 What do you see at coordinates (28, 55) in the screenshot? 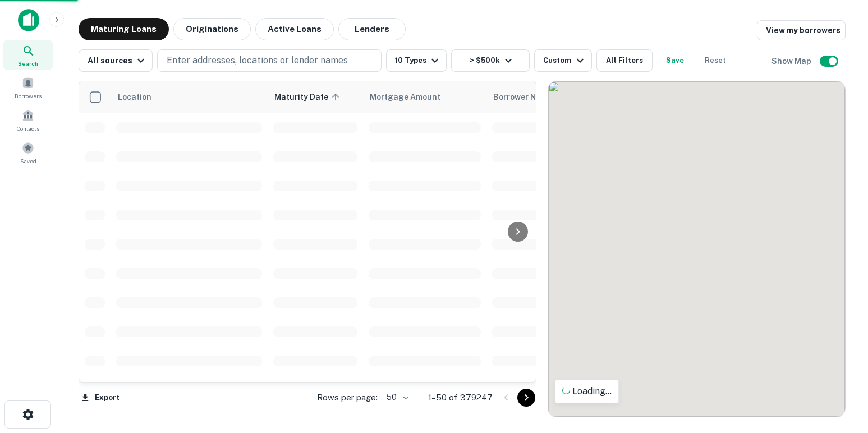
I see `a: Search` at bounding box center [28, 55].